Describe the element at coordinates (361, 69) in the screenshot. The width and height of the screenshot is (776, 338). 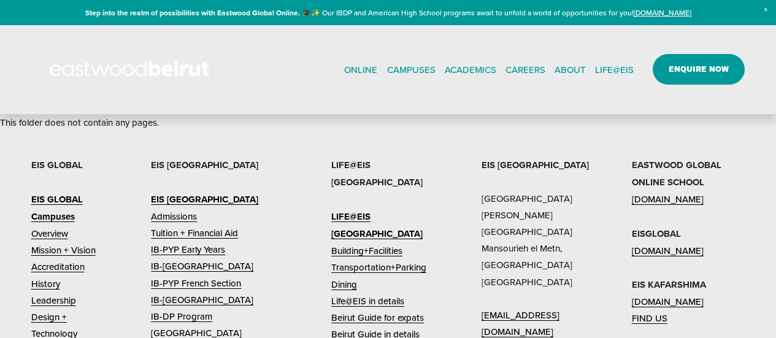
I see `a: ONLINE` at that location.